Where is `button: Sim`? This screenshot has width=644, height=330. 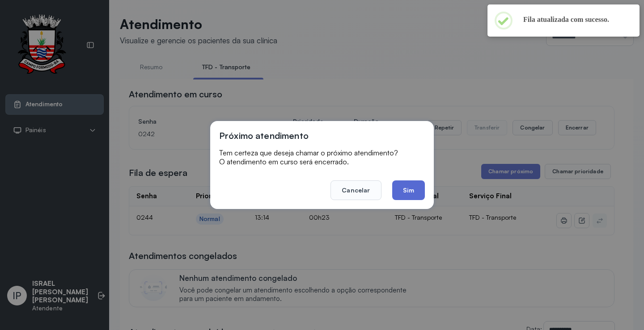
button: Sim is located at coordinates (408, 190).